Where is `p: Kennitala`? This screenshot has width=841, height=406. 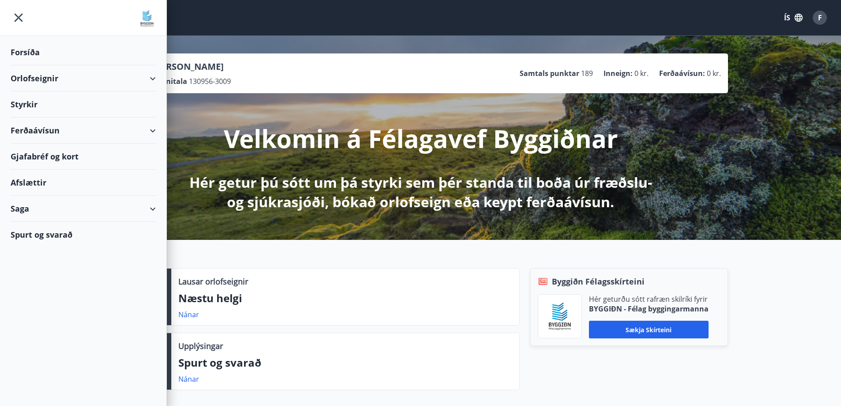 p: Kennitala is located at coordinates (170, 81).